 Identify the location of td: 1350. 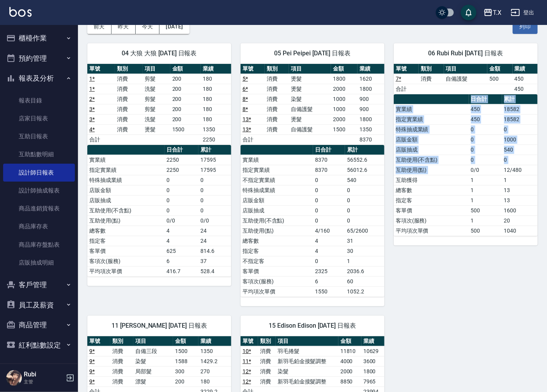
(216, 129).